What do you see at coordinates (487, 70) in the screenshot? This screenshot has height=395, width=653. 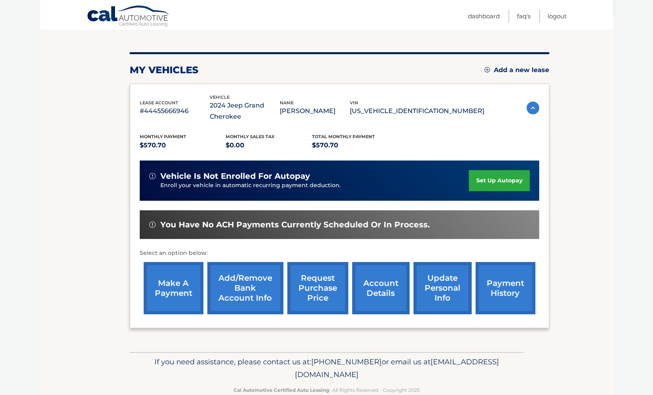 I see `img: add.svg` at bounding box center [487, 70].